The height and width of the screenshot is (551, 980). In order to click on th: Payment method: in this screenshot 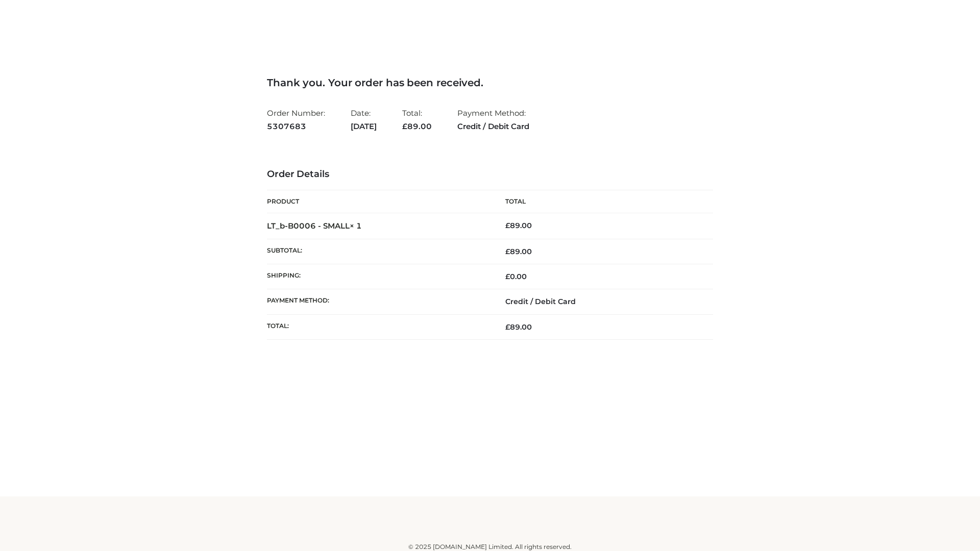, I will do `click(378, 301)`.